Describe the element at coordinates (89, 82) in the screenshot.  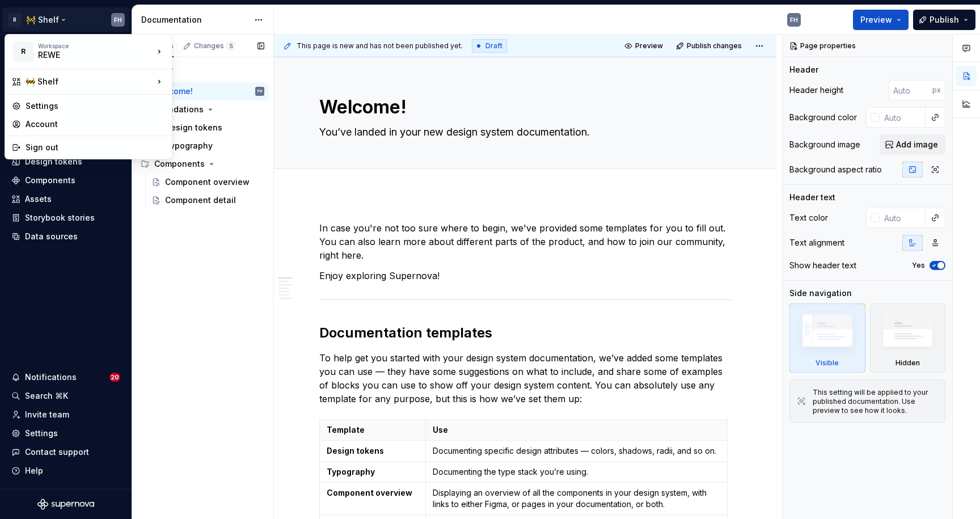
I see `div: 🚧 Shelf` at that location.